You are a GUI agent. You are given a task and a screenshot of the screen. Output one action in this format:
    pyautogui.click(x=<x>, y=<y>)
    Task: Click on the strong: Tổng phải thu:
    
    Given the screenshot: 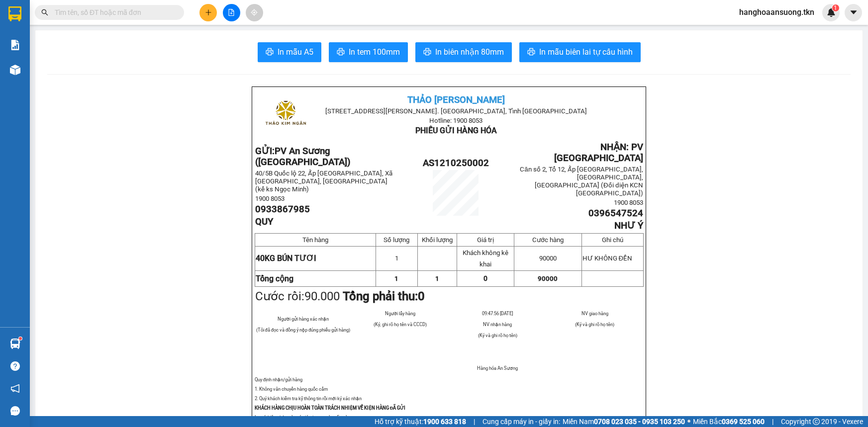 What is the action you would take?
    pyautogui.click(x=384, y=296)
    